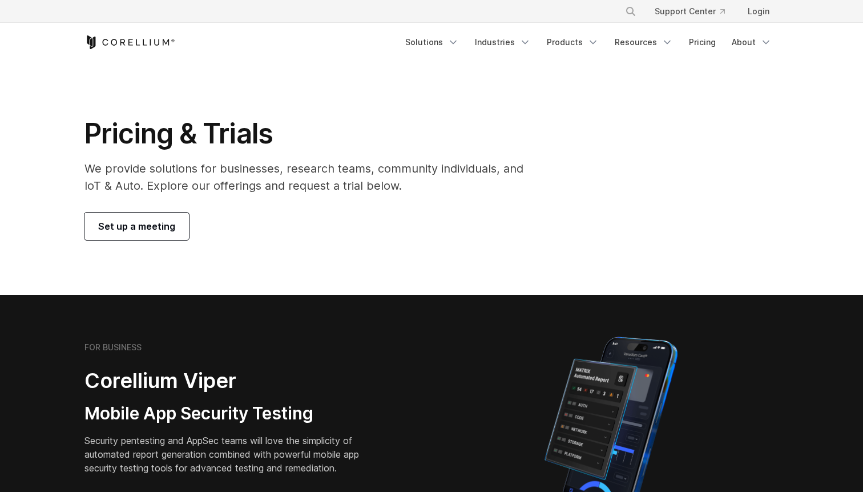 The image size is (863, 492). What do you see at coordinates (759, 11) in the screenshot?
I see `a: Login` at bounding box center [759, 11].